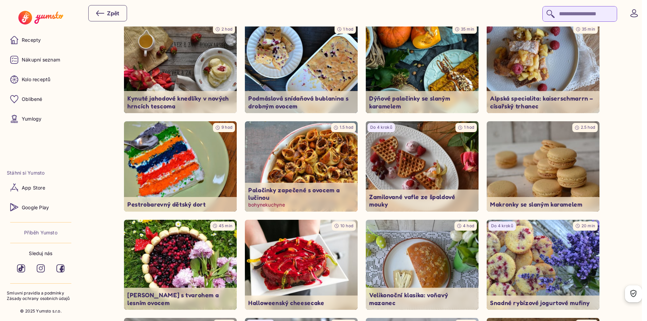 This screenshot has width=647, height=321. Describe the element at coordinates (41, 233) in the screenshot. I see `a: Příběh Yumsto` at that location.